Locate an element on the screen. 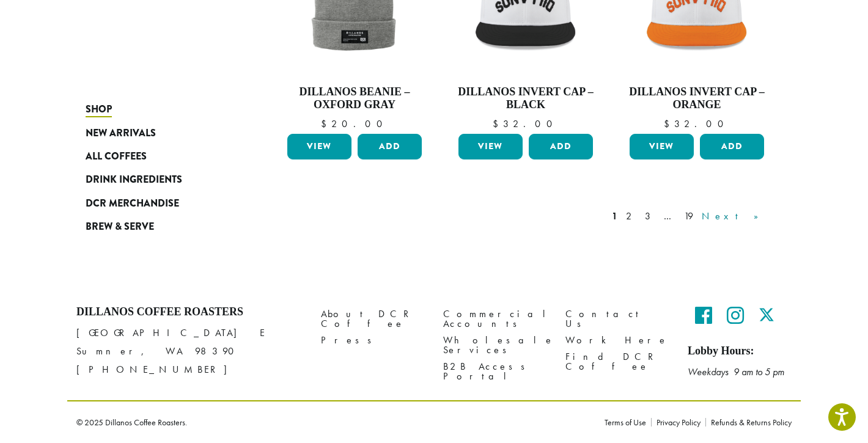  a: Refunds & Returns Policy is located at coordinates (748, 422).